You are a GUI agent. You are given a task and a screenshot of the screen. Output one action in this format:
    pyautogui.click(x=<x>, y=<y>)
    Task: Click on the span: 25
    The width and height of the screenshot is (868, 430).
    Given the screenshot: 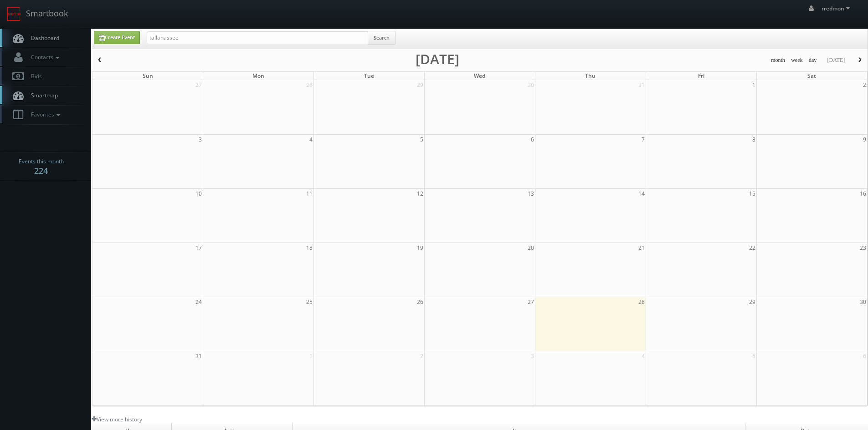 What is the action you would take?
    pyautogui.click(x=310, y=302)
    